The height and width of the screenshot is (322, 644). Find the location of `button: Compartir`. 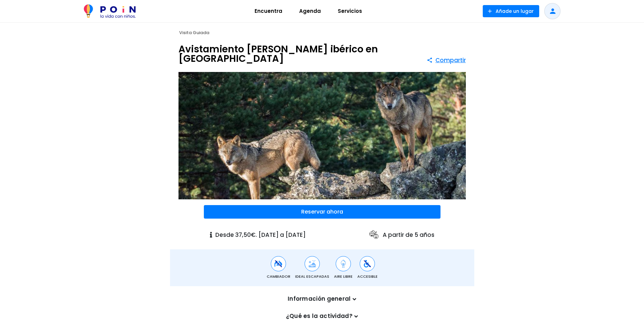

button: Compartir is located at coordinates (446, 60).